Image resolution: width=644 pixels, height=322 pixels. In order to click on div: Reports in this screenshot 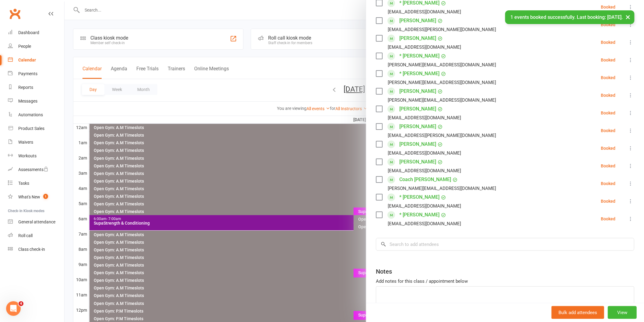, I will do `click(25, 87)`.